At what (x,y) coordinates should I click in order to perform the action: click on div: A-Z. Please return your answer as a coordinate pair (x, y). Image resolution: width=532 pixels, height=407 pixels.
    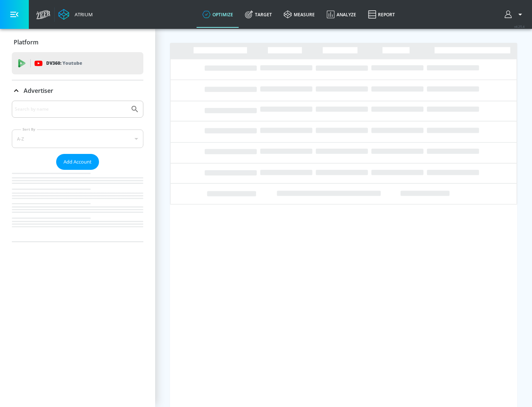
    Looking at the image, I should click on (78, 139).